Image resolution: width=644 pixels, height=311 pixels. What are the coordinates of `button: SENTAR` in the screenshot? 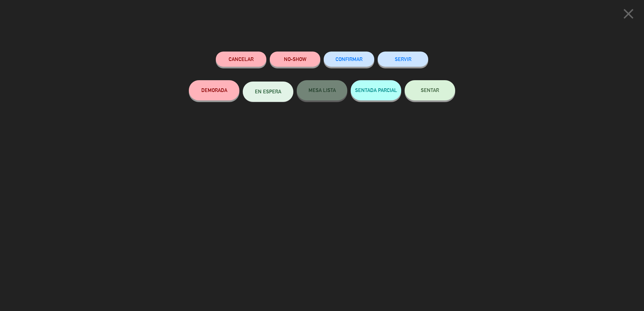 It's located at (430, 91).